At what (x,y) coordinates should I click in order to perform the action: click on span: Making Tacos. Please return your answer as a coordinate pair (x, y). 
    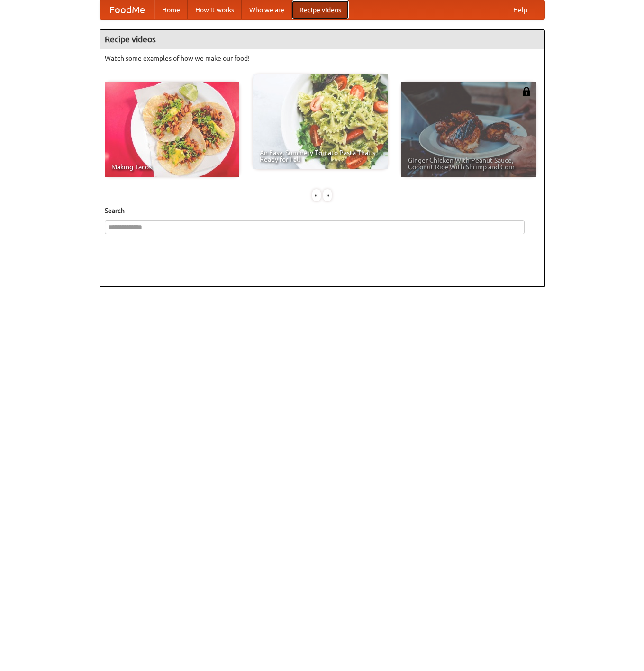
    Looking at the image, I should click on (173, 167).